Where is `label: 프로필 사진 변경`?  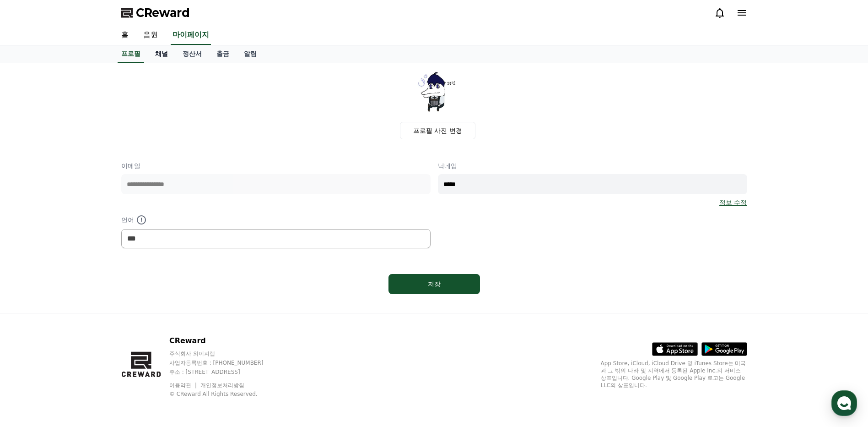 label: 프로필 사진 변경 is located at coordinates (437, 131).